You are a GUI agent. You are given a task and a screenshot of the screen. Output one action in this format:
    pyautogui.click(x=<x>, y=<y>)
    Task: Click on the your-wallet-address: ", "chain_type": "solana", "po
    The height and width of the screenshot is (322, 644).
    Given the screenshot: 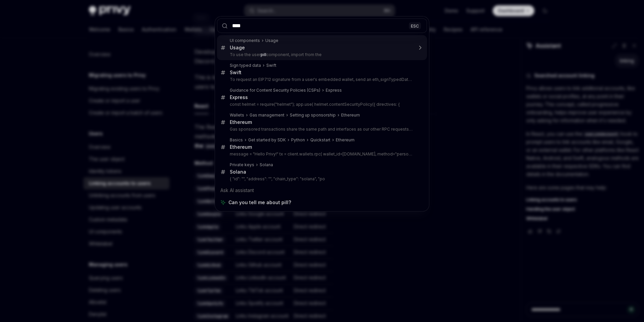 What is the action you would take?
    pyautogui.click(x=298, y=178)
    